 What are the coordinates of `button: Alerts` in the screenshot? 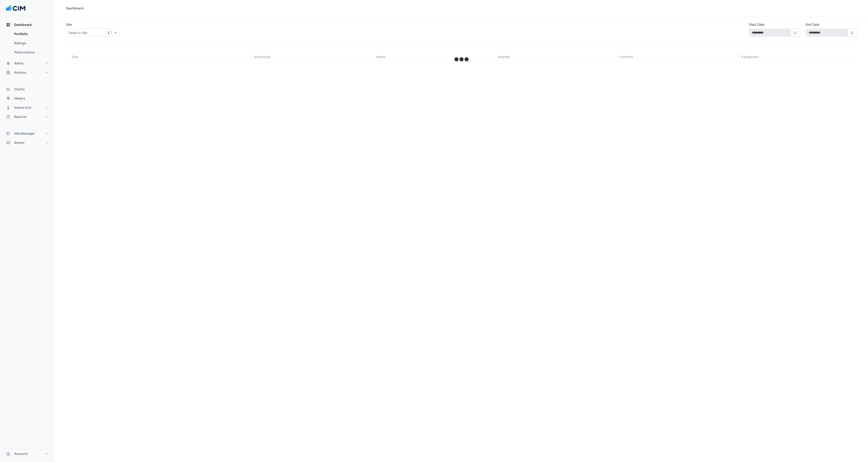 It's located at (28, 63).